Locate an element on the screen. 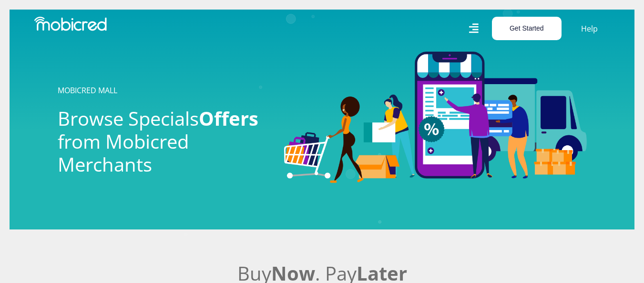  img: Mobicred Mall is located at coordinates (436, 117).